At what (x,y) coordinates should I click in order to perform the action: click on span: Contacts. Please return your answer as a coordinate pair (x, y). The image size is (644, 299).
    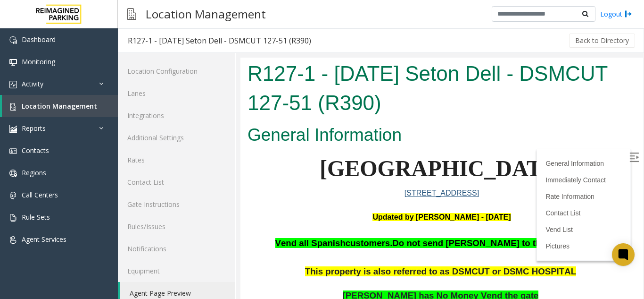
    Looking at the image, I should click on (35, 150).